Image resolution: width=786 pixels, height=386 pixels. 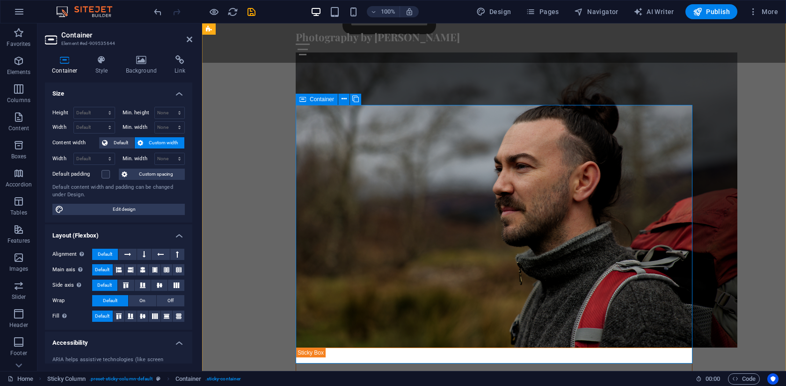 I want to click on label: Fill, so click(x=72, y=316).